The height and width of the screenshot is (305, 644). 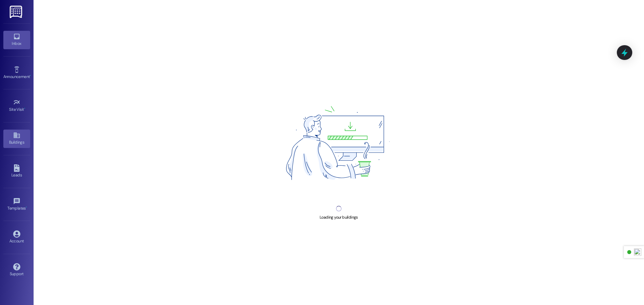 What do you see at coordinates (17, 139) in the screenshot?
I see `a: Buildings` at bounding box center [17, 139].